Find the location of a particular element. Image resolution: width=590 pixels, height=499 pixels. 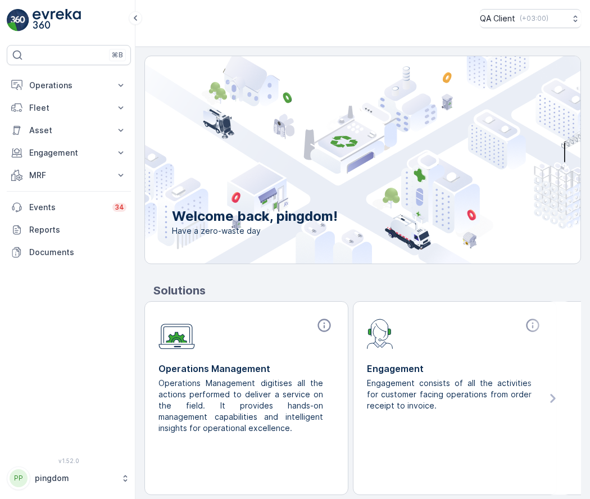

p: MRF is located at coordinates (69, 175).